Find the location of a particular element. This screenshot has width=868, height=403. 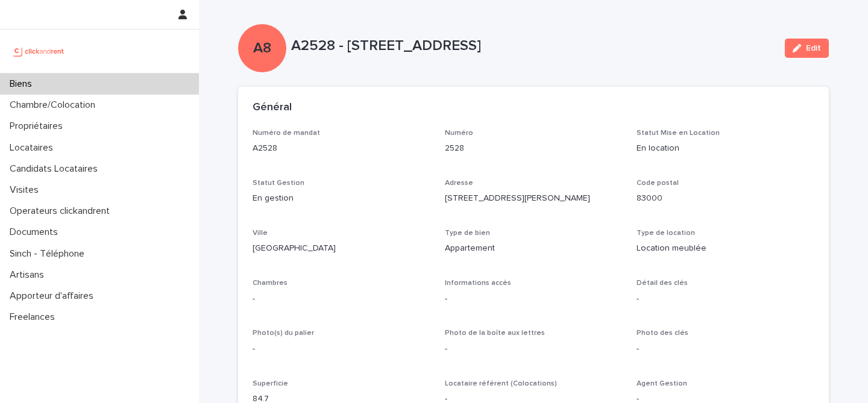

p: Propriétaires is located at coordinates (39, 126).